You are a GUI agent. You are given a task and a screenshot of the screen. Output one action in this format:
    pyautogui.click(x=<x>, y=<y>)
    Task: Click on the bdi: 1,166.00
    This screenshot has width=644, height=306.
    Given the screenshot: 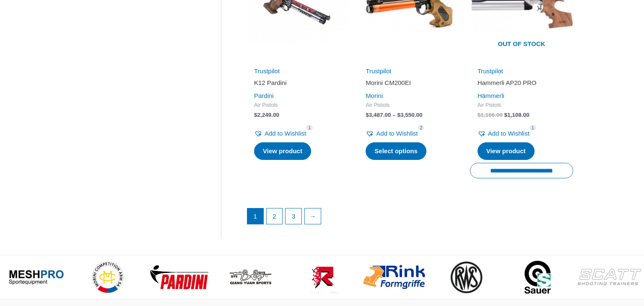 What is the action you would take?
    pyautogui.click(x=490, y=115)
    